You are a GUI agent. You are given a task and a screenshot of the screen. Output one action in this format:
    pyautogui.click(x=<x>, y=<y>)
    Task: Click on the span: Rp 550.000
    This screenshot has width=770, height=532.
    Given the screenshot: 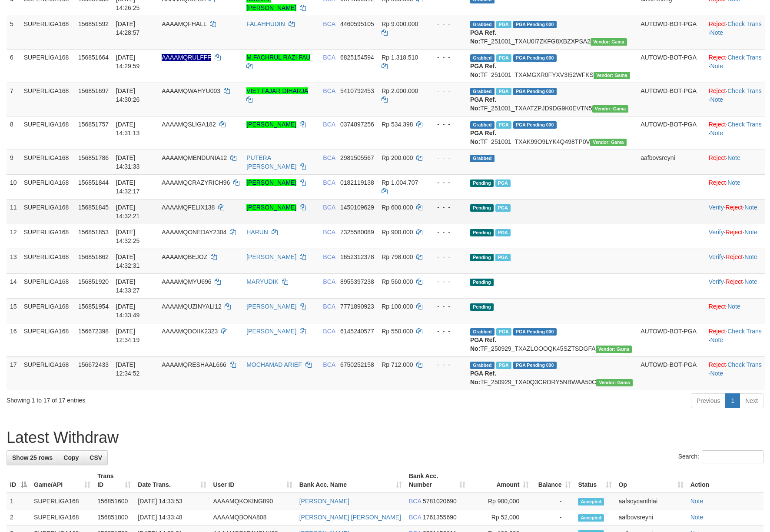 What is the action you would take?
    pyautogui.click(x=397, y=331)
    